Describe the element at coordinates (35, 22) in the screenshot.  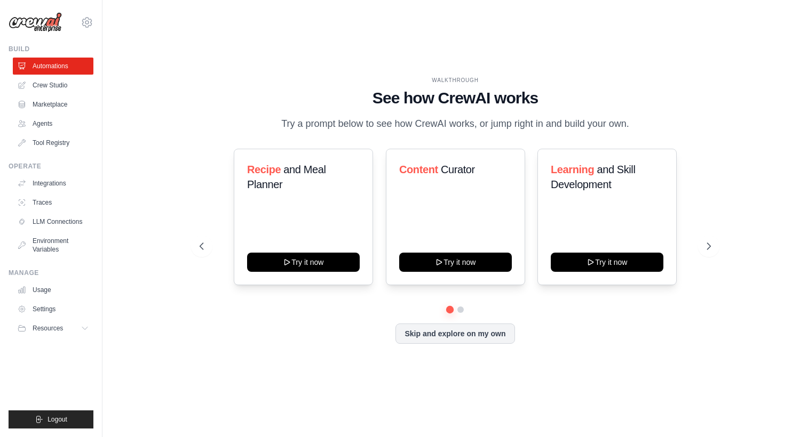
I see `img: Logo` at that location.